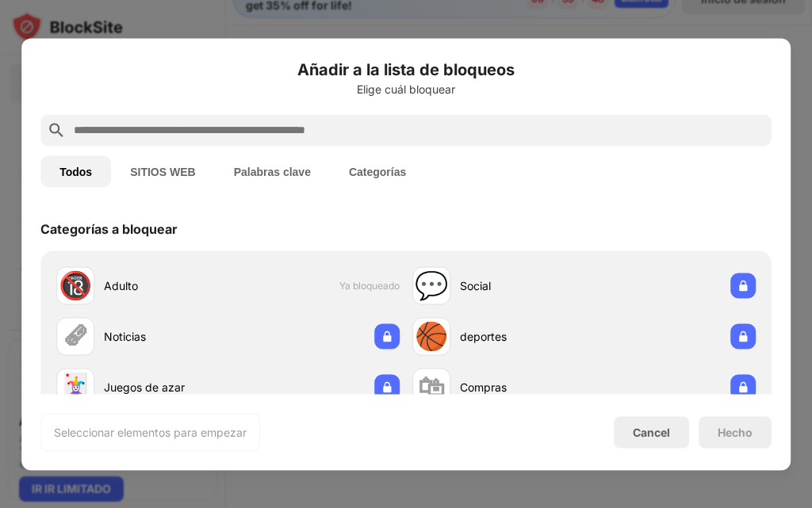  I want to click on h6: Añadir a la lista de bloqueos, so click(406, 69).